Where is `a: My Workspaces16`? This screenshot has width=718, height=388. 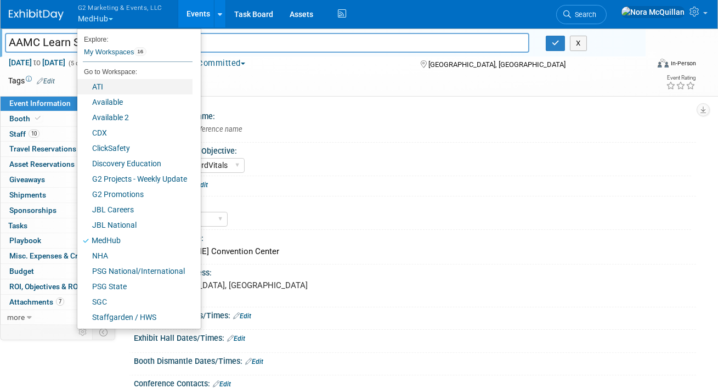 a: My Workspaces16 is located at coordinates (138, 52).